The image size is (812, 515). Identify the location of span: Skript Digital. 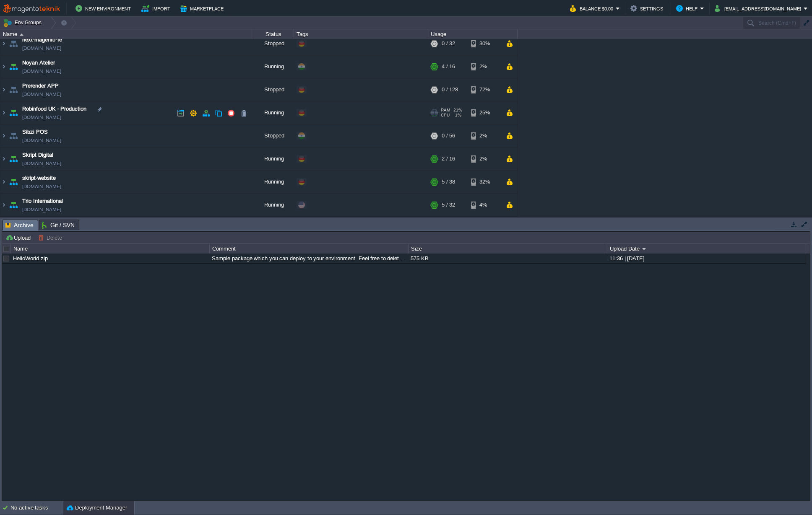
(38, 155).